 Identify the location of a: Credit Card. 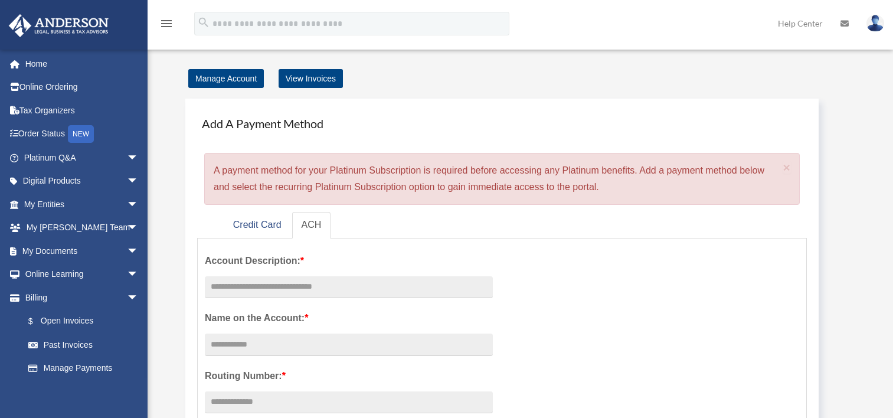
(257, 225).